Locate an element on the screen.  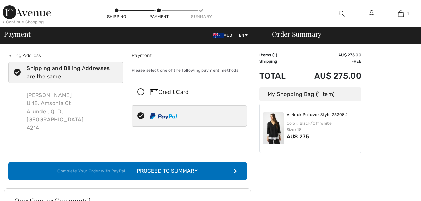
div: Shipping and Billing Addresses are the same is located at coordinates (70, 72).